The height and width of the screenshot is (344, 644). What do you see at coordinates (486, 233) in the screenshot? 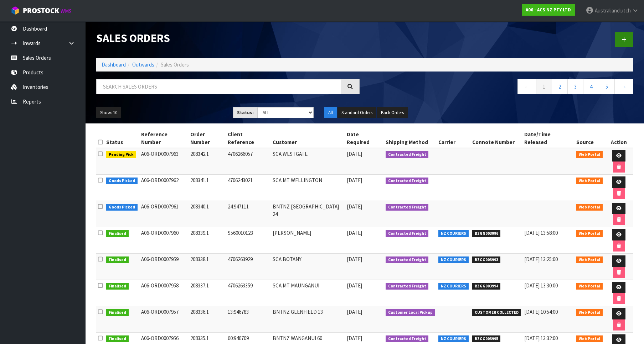
I see `span: BZGG003996` at bounding box center [486, 233].